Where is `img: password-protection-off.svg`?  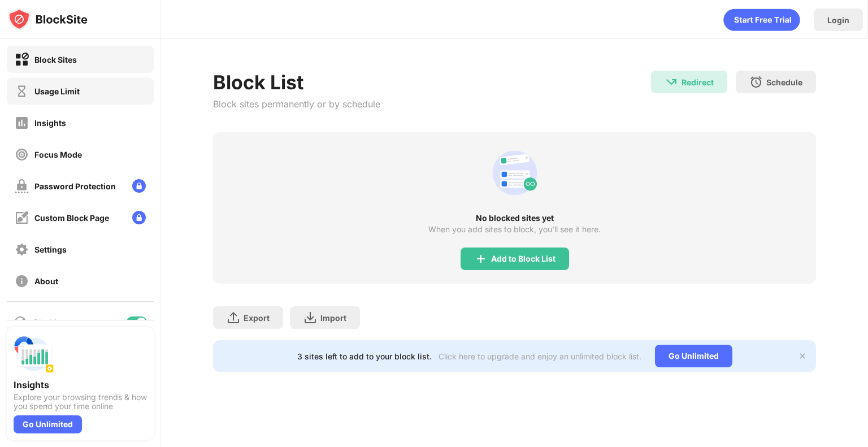
img: password-protection-off.svg is located at coordinates (21, 186).